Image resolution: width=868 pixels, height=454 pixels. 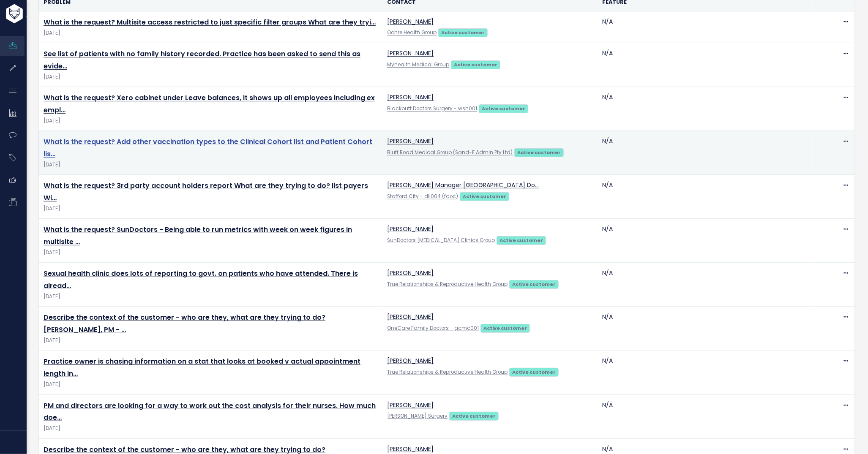 What do you see at coordinates (418, 65) in the screenshot?
I see `a: Myhealth Medical Group` at bounding box center [418, 65].